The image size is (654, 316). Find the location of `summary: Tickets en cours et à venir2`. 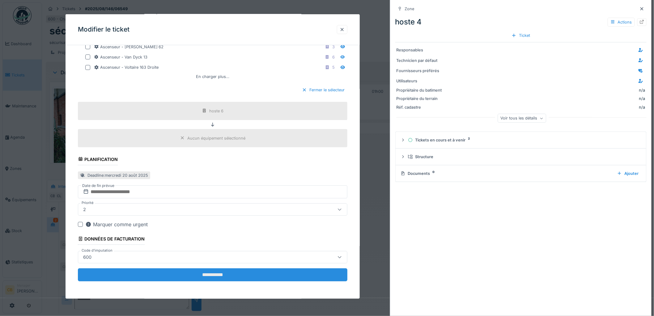

summary: Tickets en cours et à venir2 is located at coordinates (521, 140).